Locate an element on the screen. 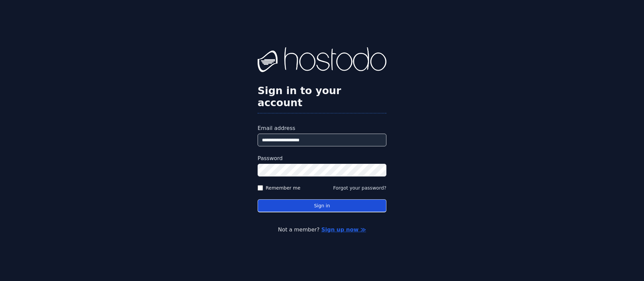 The height and width of the screenshot is (281, 644). label: Password is located at coordinates (322, 159).